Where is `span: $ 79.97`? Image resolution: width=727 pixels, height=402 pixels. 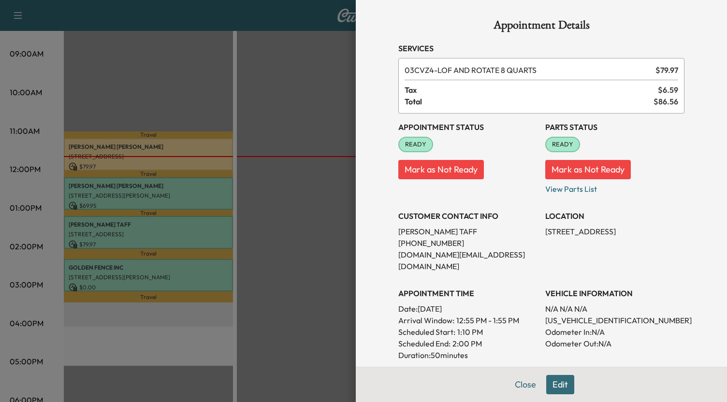
span: $ 79.97 is located at coordinates (667, 70).